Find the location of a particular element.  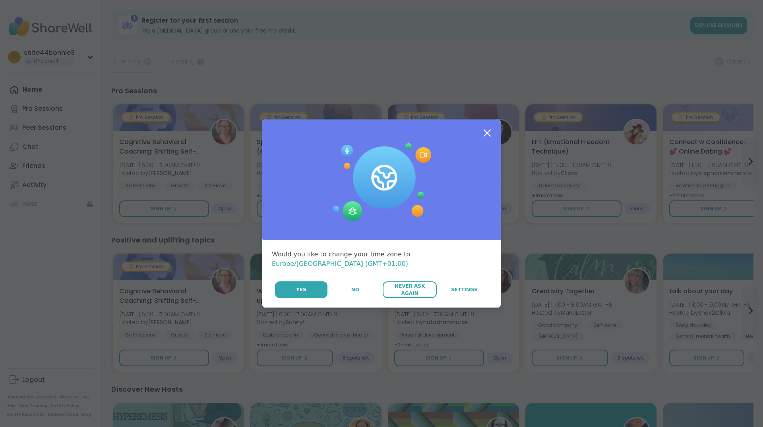

button: Yes is located at coordinates (301, 290).